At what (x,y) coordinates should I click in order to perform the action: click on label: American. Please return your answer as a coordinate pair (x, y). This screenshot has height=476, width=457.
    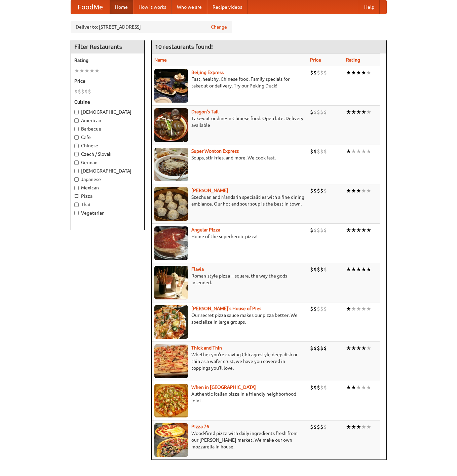
    Looking at the image, I should click on (108, 121).